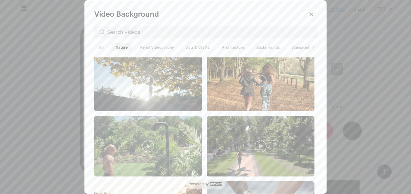 The width and height of the screenshot is (411, 194). Describe the element at coordinates (101, 47) in the screenshot. I see `span: All` at that location.